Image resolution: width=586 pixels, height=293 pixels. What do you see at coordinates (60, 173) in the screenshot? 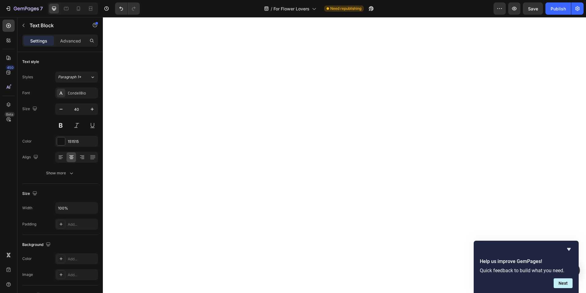
I see `div: Show more` at bounding box center [60, 173].